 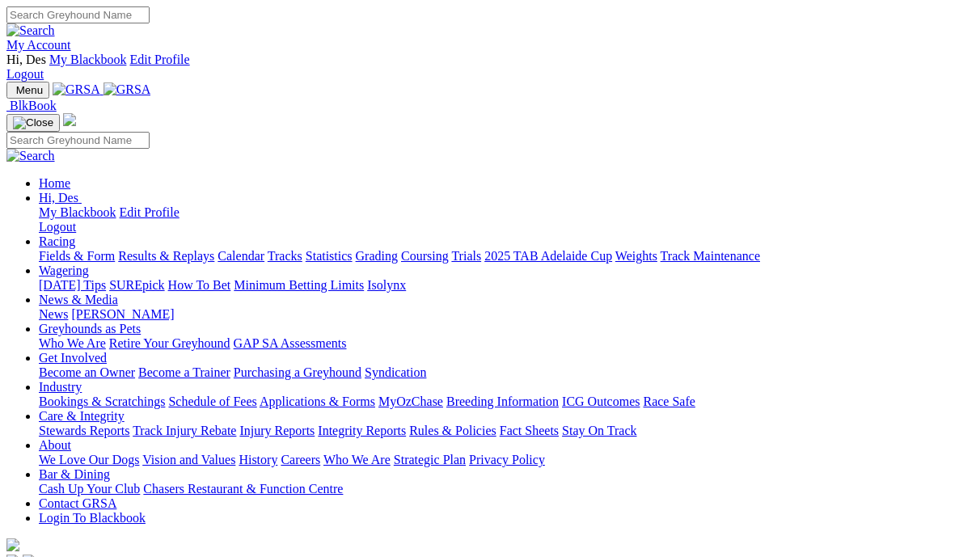 What do you see at coordinates (78, 503) in the screenshot?
I see `a: Contact GRSA` at bounding box center [78, 503].